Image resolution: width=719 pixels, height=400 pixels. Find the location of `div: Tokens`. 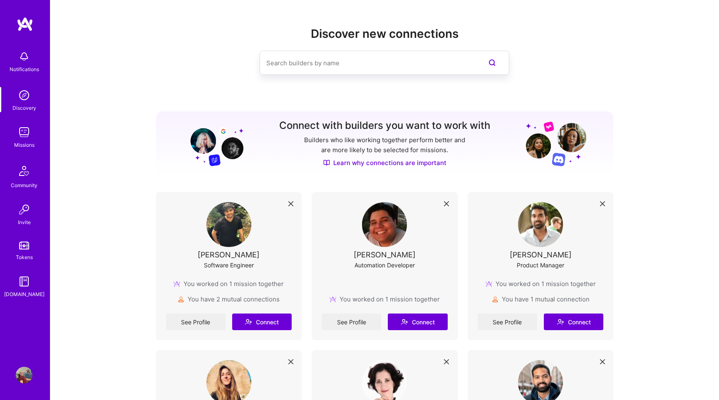

div: Tokens is located at coordinates (24, 257).